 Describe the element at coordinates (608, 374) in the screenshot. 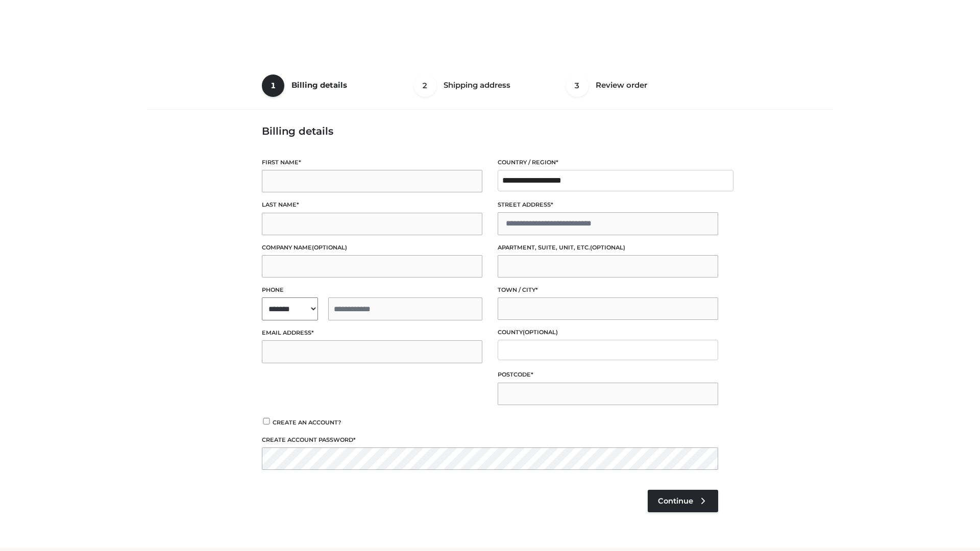

I see `label: Postcode` at that location.